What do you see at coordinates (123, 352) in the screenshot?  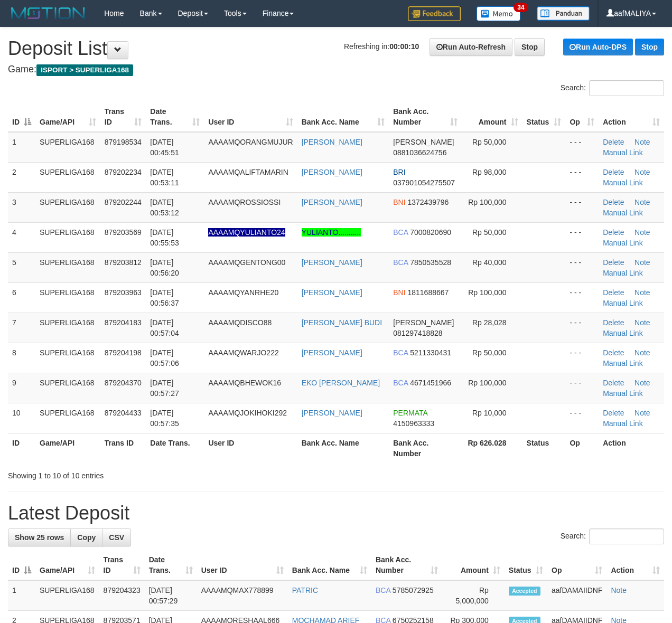 I see `span: 879204198` at bounding box center [123, 352].